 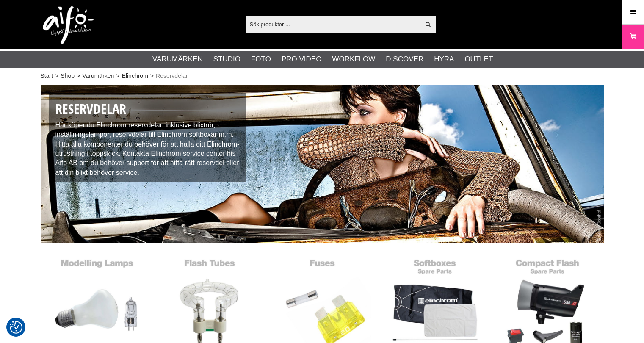 What do you see at coordinates (172, 76) in the screenshot?
I see `span: Reservdelar` at bounding box center [172, 76].